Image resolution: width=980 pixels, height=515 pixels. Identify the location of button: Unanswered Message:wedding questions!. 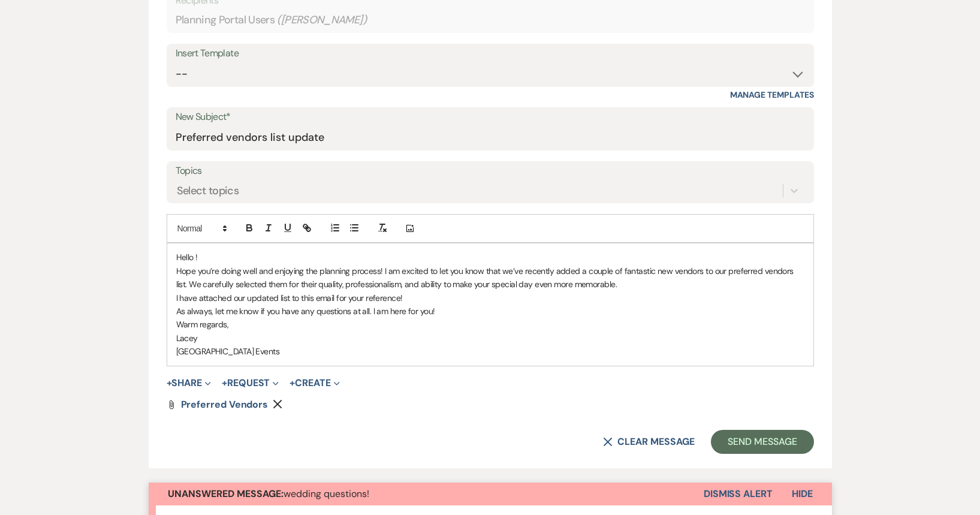
(426, 494).